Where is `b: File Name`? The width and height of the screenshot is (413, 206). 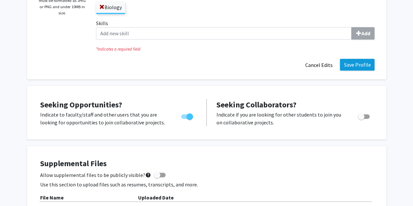
b: File Name is located at coordinates (52, 197).